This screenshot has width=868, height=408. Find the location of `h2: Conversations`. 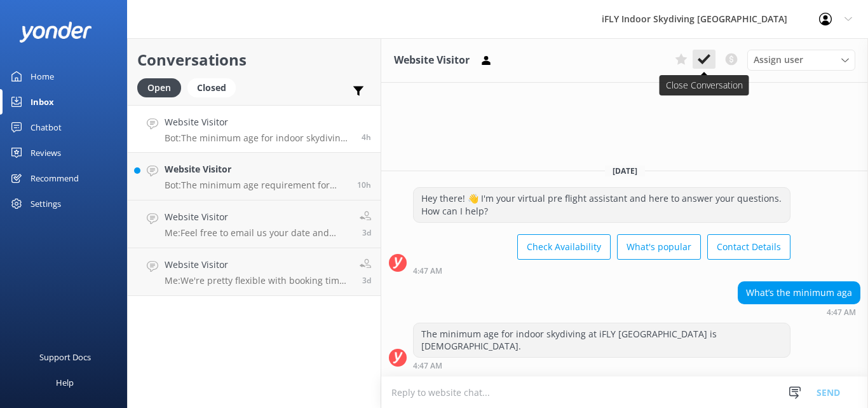

h2: Conversations is located at coordinates (254, 59).